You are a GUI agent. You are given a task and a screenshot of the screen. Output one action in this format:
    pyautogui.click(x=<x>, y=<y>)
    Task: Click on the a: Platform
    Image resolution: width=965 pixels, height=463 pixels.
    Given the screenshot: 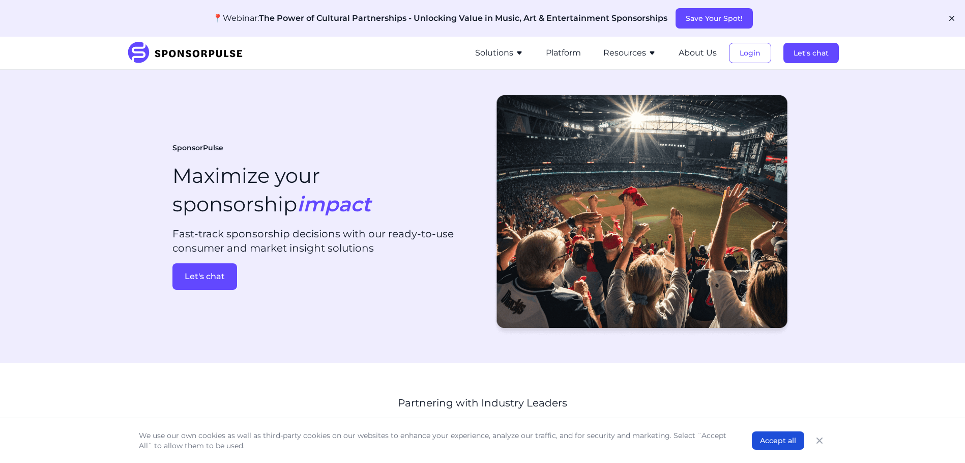 What is the action you would take?
    pyautogui.click(x=563, y=53)
    